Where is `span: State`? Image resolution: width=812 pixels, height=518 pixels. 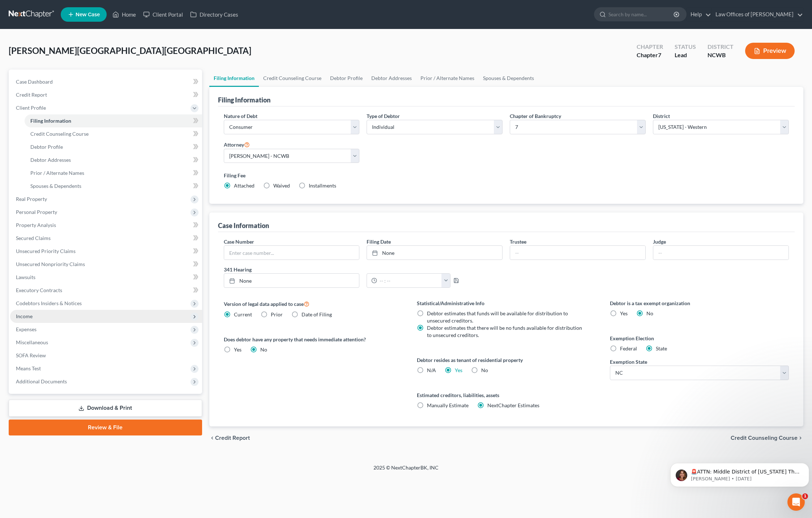 span: State is located at coordinates (661, 348).